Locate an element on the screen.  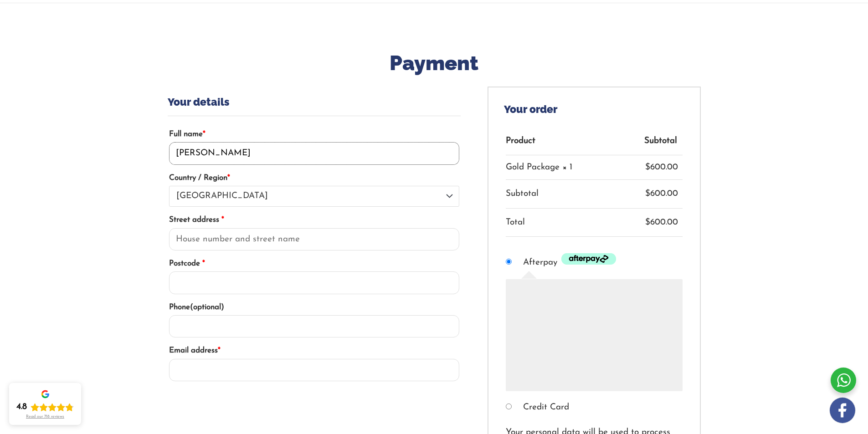
label: Afterpay is located at coordinates (570, 263).